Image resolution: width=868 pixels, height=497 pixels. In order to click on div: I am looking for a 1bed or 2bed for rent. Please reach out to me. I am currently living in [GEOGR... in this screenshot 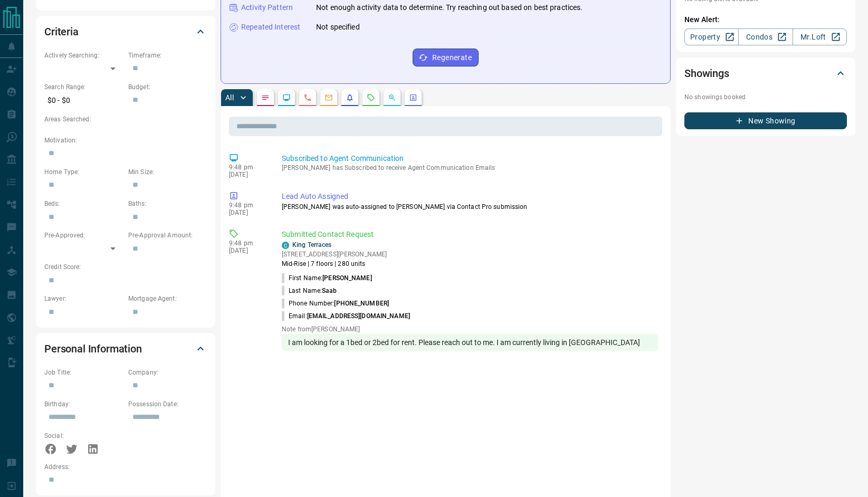, I will do `click(470, 343)`.